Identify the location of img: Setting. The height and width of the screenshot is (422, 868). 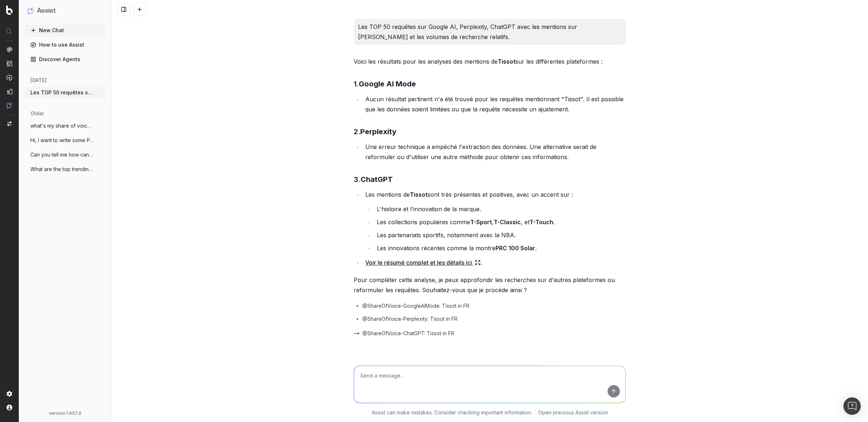
(9, 394).